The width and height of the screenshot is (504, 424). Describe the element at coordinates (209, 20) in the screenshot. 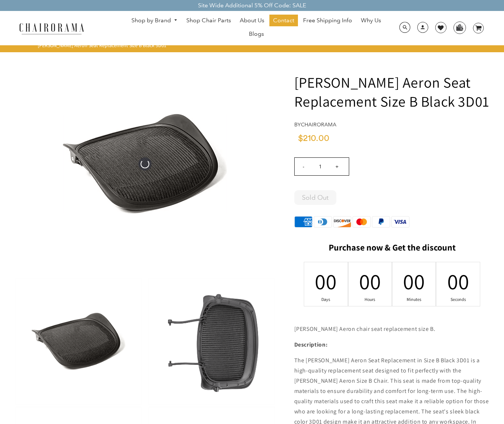

I see `span: Shop Chair Parts` at that location.